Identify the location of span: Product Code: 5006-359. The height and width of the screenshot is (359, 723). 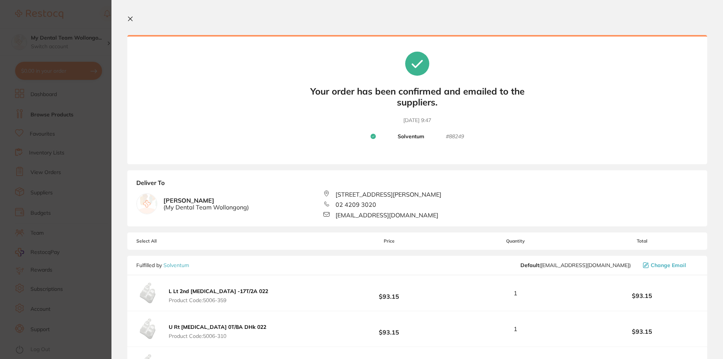
(218, 300).